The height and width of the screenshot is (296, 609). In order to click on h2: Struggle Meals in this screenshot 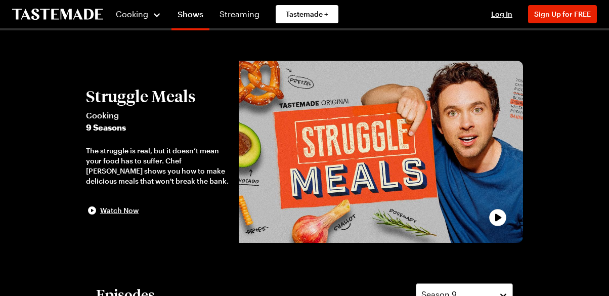, I will do `click(157, 96)`.